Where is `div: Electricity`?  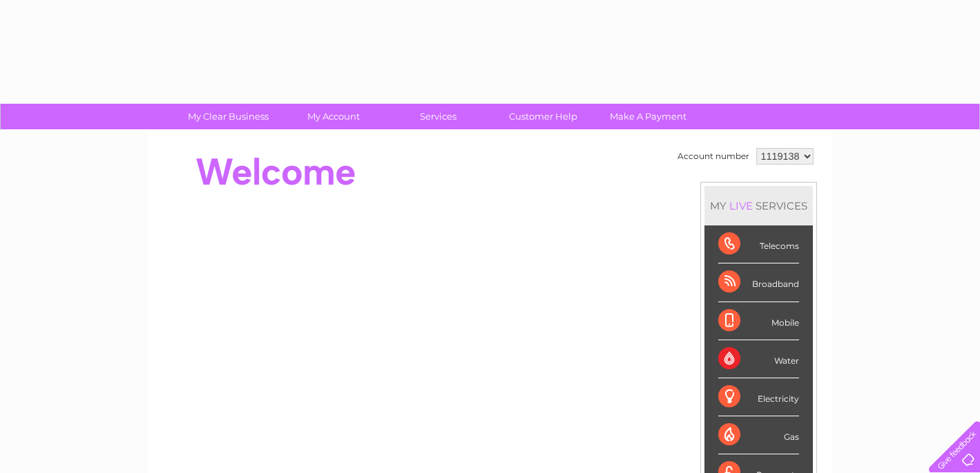 div: Electricity is located at coordinates (758, 396).